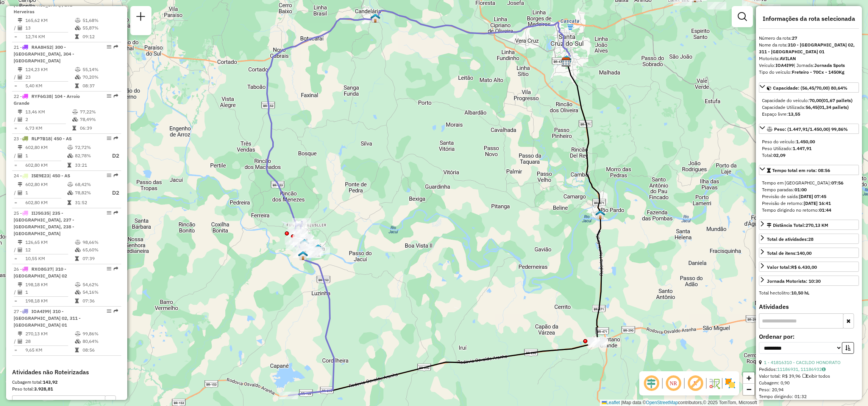  Describe the element at coordinates (42, 176) in the screenshot. I see `span: 24 -` at that location.